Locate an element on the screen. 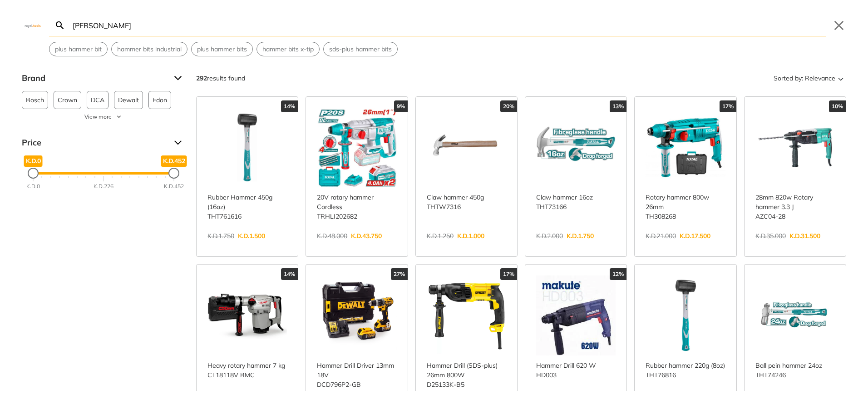  button: Select suggestion: sds-plus hammer bits is located at coordinates (361, 49).